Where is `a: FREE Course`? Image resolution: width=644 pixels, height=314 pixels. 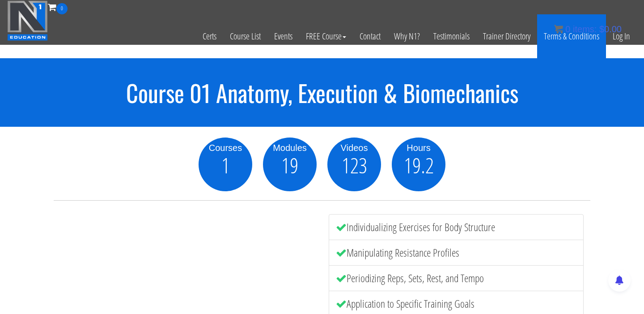
a: FREE Course is located at coordinates (326, 36).